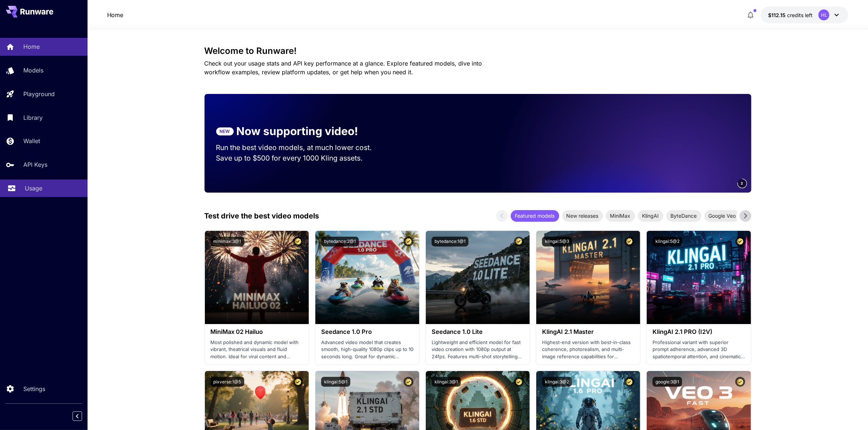  Describe the element at coordinates (34, 188) in the screenshot. I see `p: Usage` at that location.